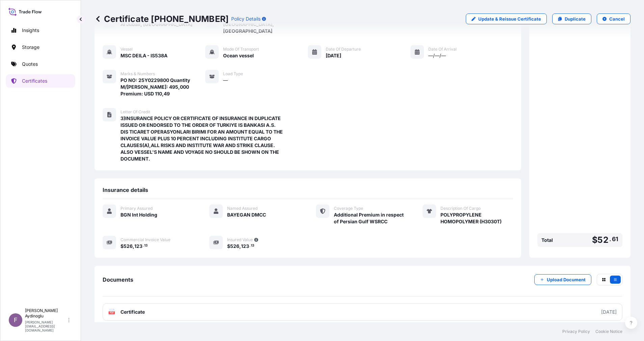  What do you see at coordinates (41, 30) in the screenshot?
I see `a: Insights` at bounding box center [41, 30].